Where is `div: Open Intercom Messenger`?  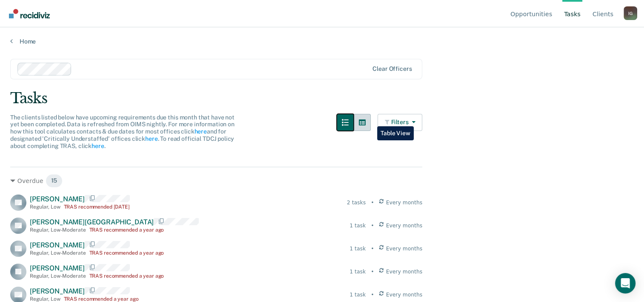 div: Open Intercom Messenger is located at coordinates (625, 283).